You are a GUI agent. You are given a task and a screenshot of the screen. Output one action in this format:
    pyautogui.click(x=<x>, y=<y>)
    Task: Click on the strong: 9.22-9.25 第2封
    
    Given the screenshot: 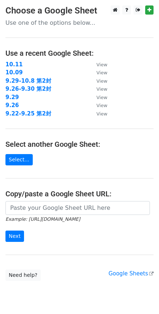 What is the action you would take?
    pyautogui.click(x=28, y=114)
    